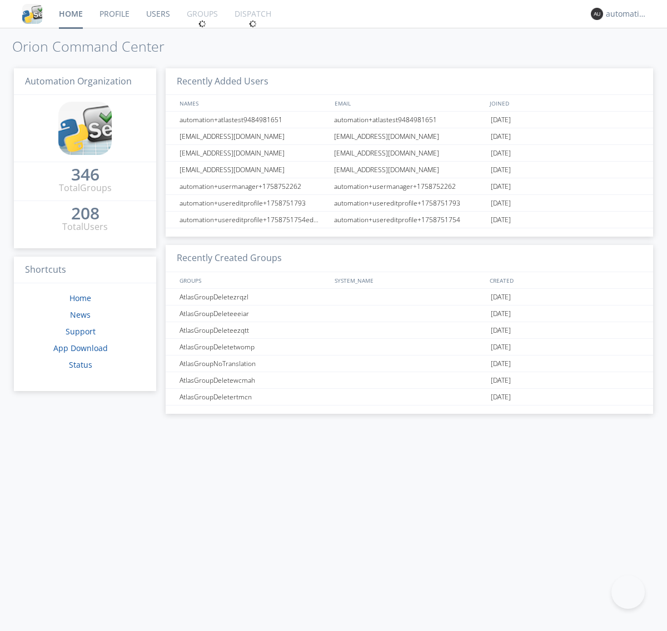  Describe the element at coordinates (409, 258) in the screenshot. I see `h3: Recently Created Groups` at that location.